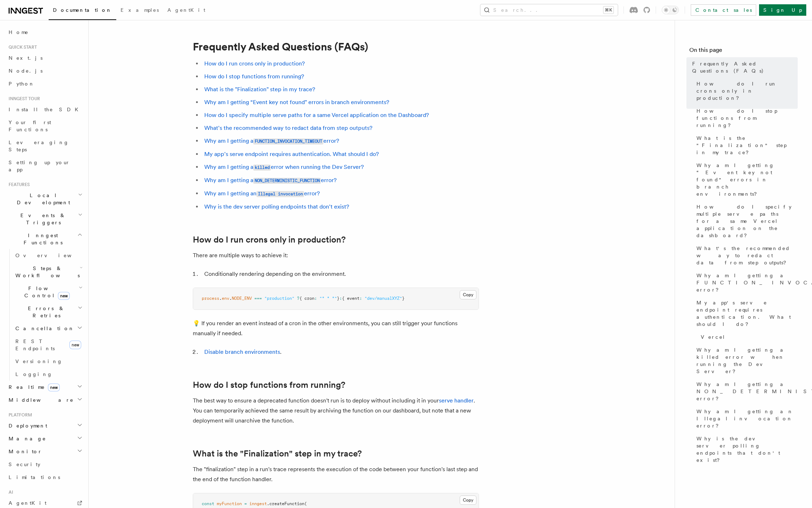  What do you see at coordinates (745, 283) in the screenshot?
I see `a: Why am I getting a FUNCTION_INVOCATION_TIMEOUT error?` at bounding box center [745, 283].